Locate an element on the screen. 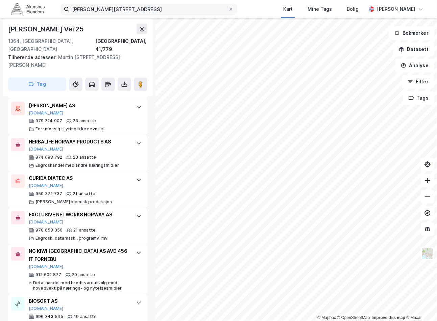  button: Bokmerker is located at coordinates (411, 33).